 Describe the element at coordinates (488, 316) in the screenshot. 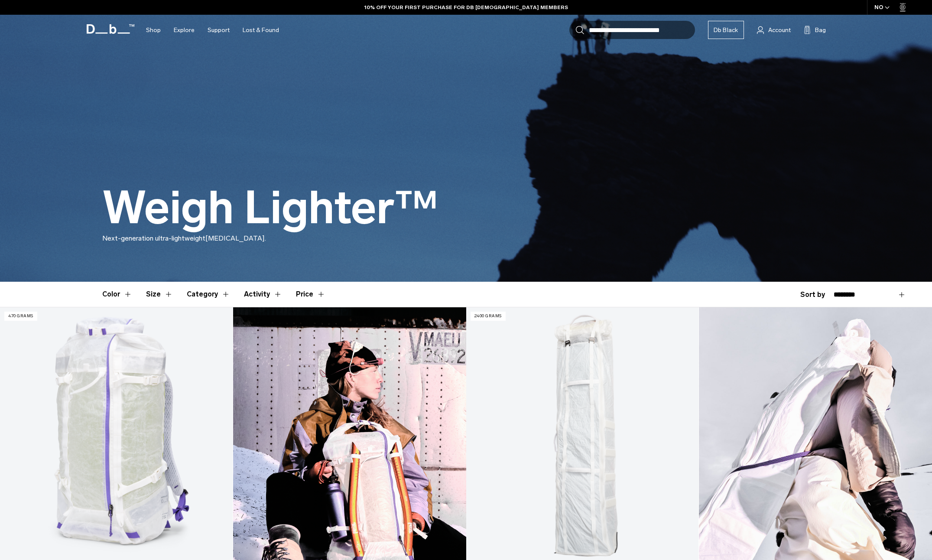

I see `p: 2400 grams` at that location.